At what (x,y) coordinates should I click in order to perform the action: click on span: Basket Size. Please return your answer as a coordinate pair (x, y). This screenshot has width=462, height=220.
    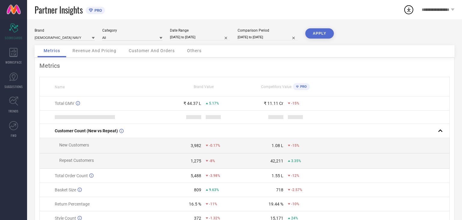
    Looking at the image, I should click on (65, 190).